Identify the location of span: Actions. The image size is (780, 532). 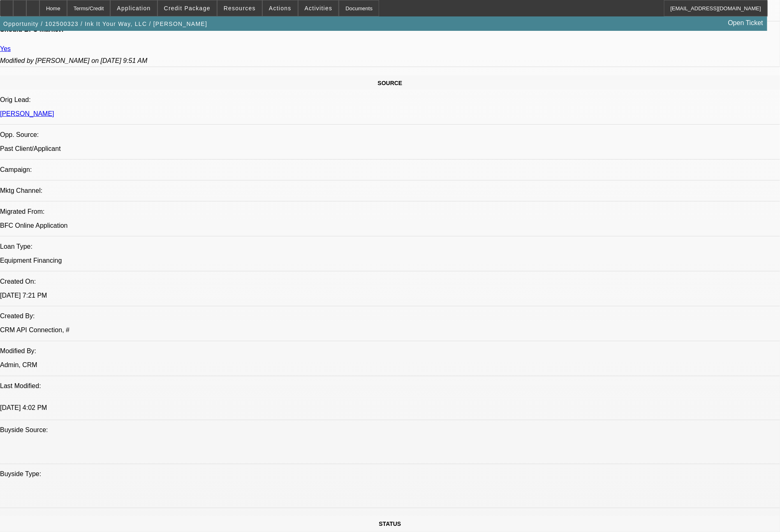
(280, 8).